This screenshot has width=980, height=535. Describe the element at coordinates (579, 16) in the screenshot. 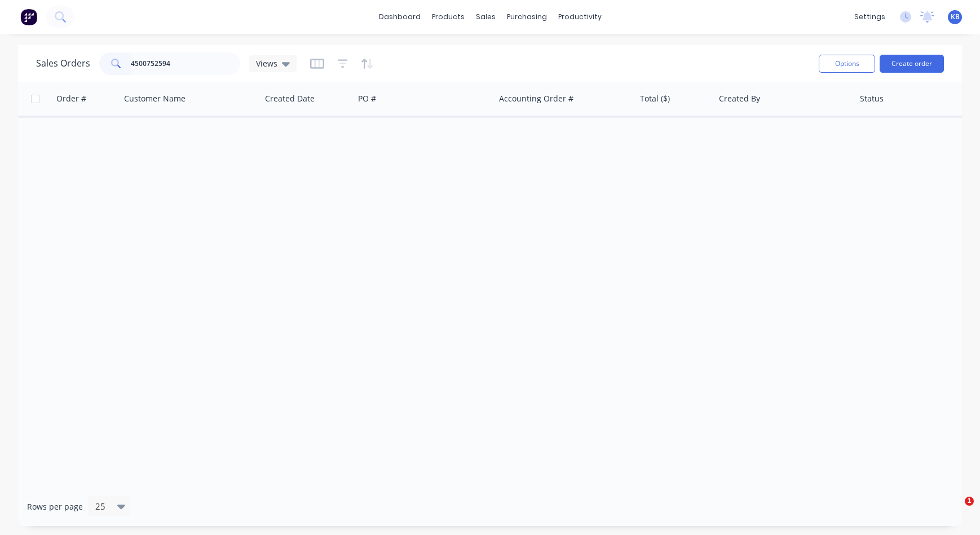

I see `div: productivity` at that location.